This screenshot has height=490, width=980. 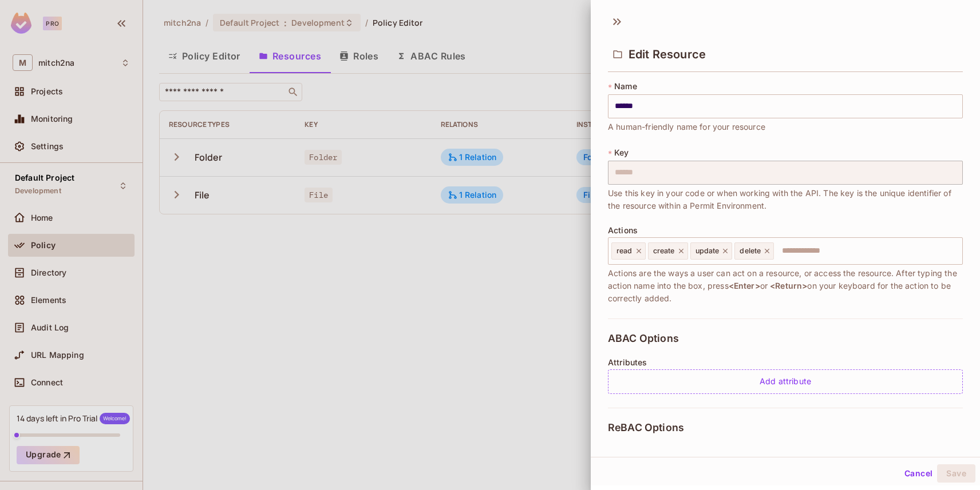 I want to click on span: Use this key in your code or when working with the API. The key is the unique identifier of the r..., so click(x=786, y=200).